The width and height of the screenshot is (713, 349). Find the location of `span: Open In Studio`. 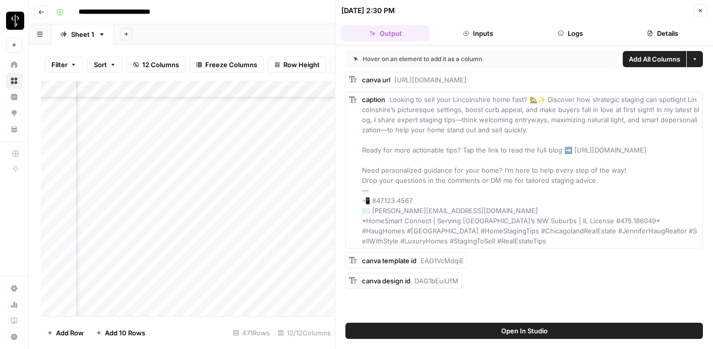

span: Open In Studio is located at coordinates (525, 330).